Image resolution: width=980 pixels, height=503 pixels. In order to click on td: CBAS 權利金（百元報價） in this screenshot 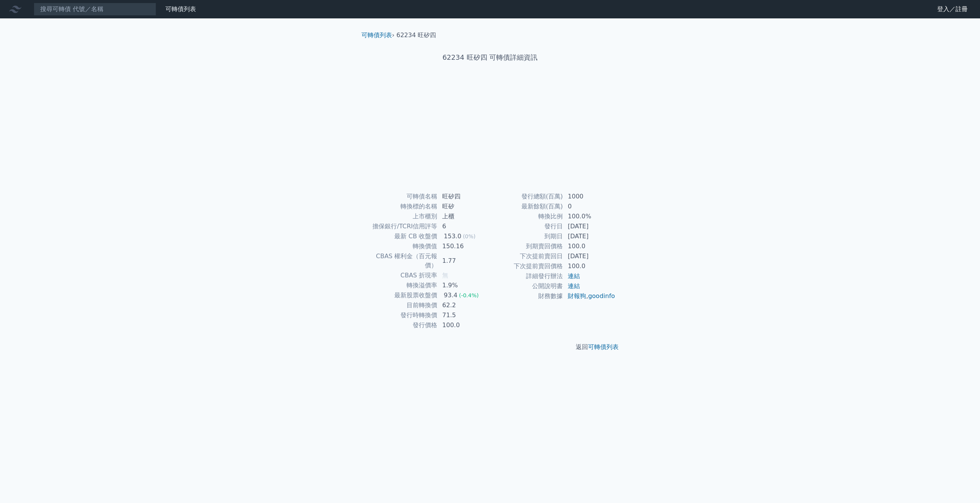, I will do `click(401, 261)`.